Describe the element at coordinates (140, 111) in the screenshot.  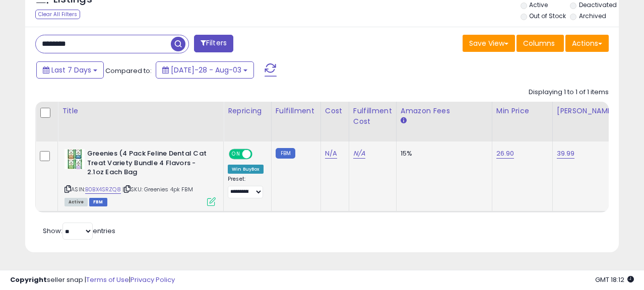
I see `div: Title` at that location.